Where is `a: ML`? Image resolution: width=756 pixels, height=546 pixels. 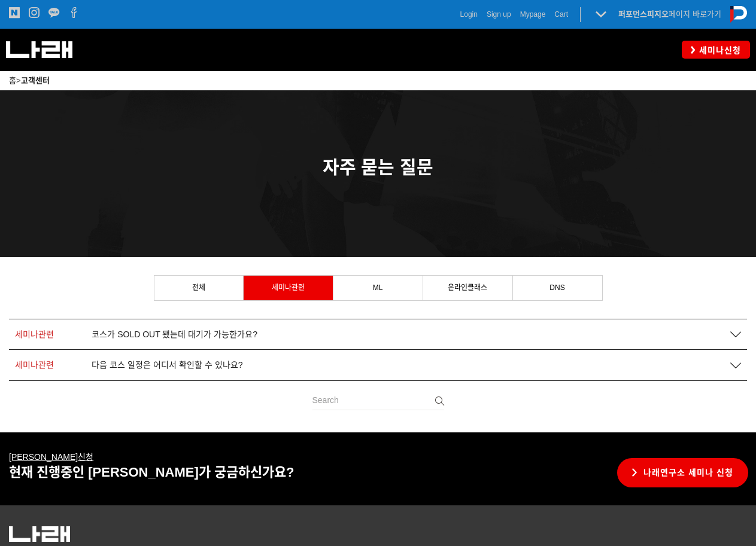
a: ML is located at coordinates (378, 287).